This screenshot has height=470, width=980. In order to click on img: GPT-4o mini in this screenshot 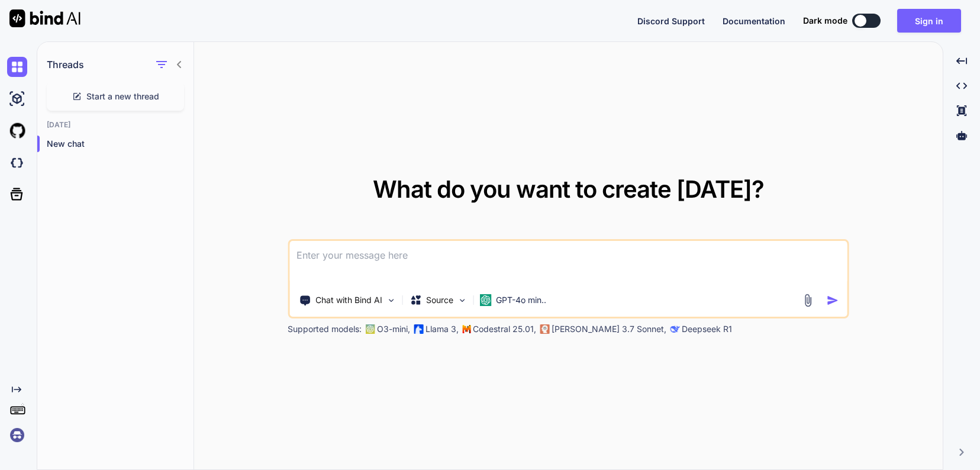, I will do `click(485, 300)`.